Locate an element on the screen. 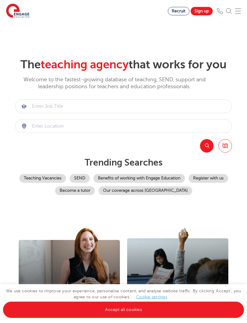 This screenshot has height=323, width=247. img: Engage Education is located at coordinates (18, 11).